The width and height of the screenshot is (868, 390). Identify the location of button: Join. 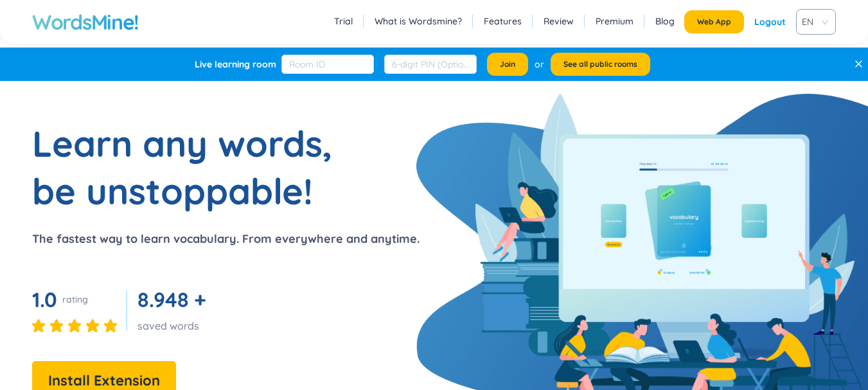
(508, 64).